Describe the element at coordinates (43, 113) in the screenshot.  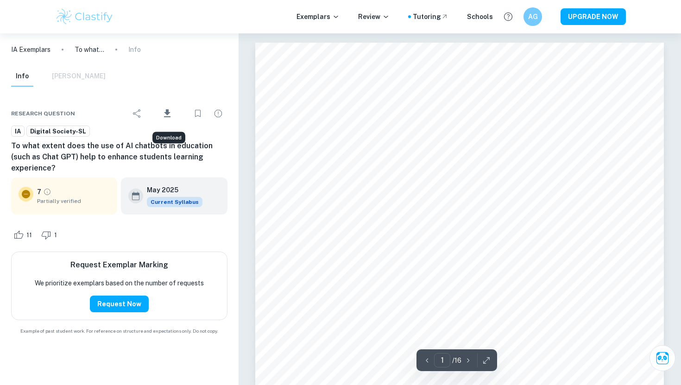
I see `span: Research question` at that location.